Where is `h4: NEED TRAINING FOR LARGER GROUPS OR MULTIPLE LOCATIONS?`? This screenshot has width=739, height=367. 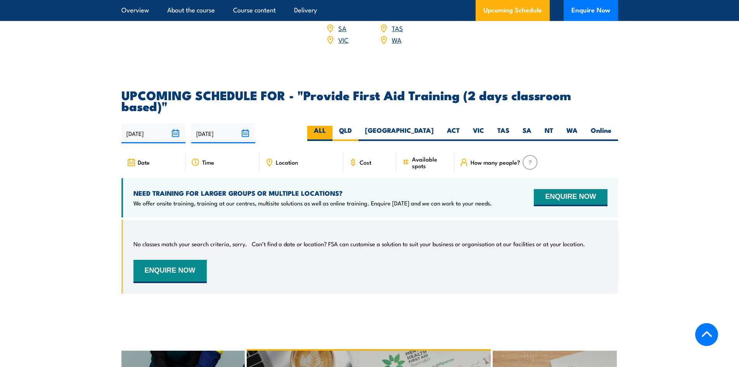 h4: NEED TRAINING FOR LARGER GROUPS OR MULTIPLE LOCATIONS? is located at coordinates (313, 193).